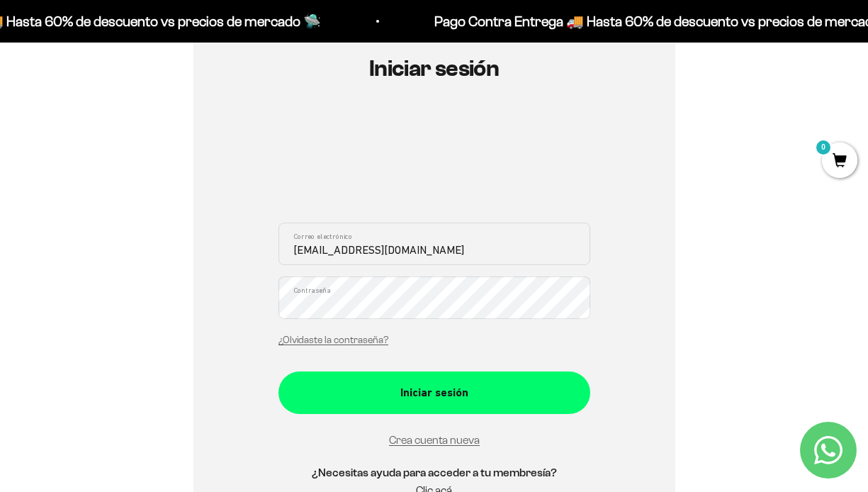 This screenshot has height=492, width=868. Describe the element at coordinates (434, 393) in the screenshot. I see `button: Iniciar sesión` at that location.